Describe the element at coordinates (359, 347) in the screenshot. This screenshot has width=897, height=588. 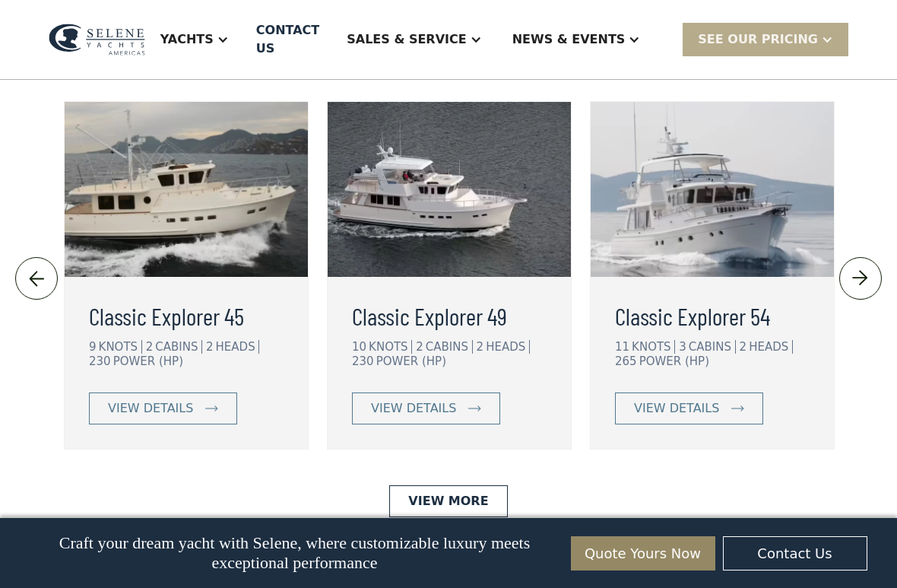
I see `div: 10` at that location.